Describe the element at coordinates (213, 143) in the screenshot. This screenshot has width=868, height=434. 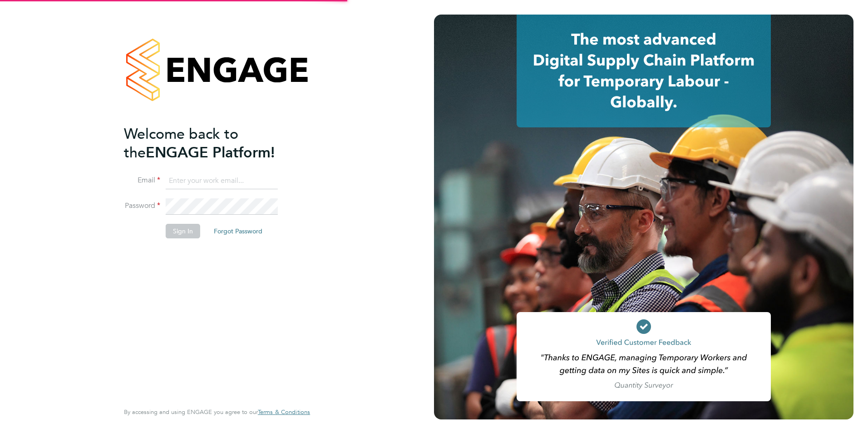
I see `h2: ENGAGE Platform!` at that location.